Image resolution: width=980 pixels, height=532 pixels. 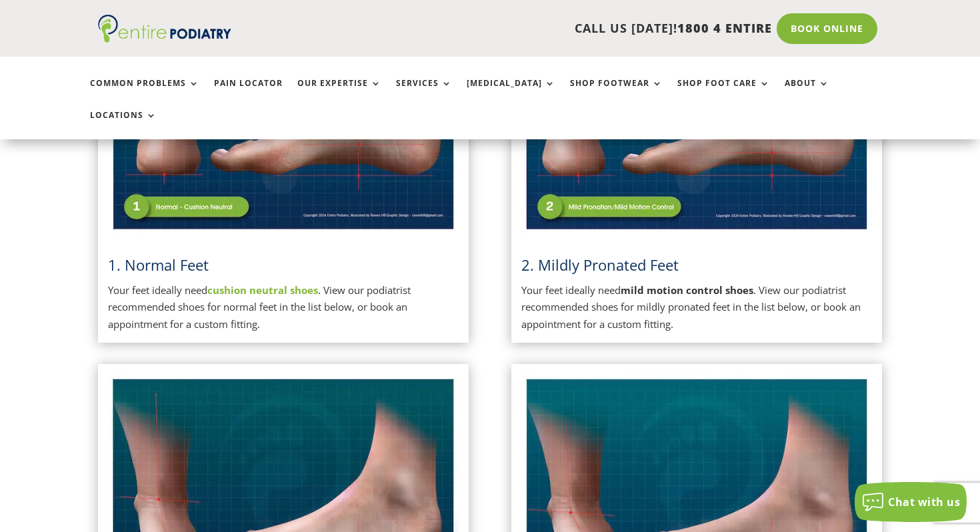 I want to click on span: 2. Mildly Pronated Feet, so click(x=600, y=265).